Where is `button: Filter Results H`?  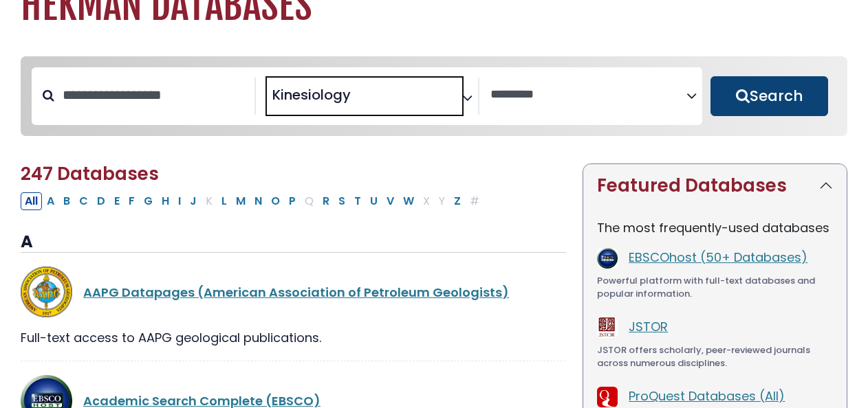 button: Filter Results H is located at coordinates (165, 201).